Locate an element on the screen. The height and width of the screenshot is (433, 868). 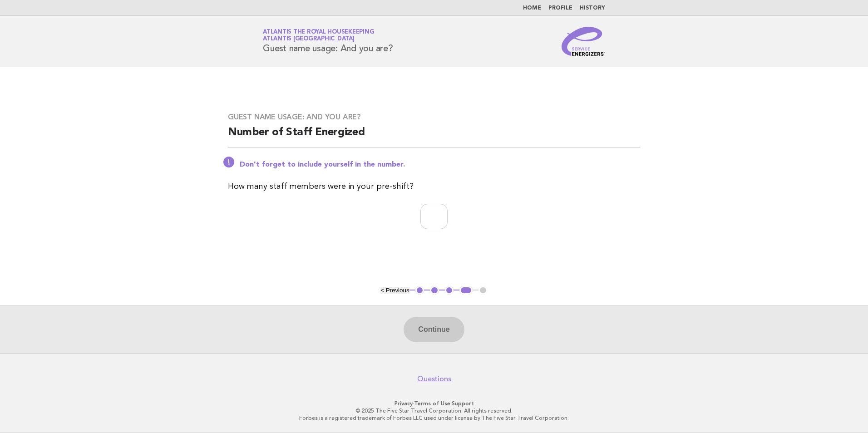
img: Service Energizers is located at coordinates (584, 41).